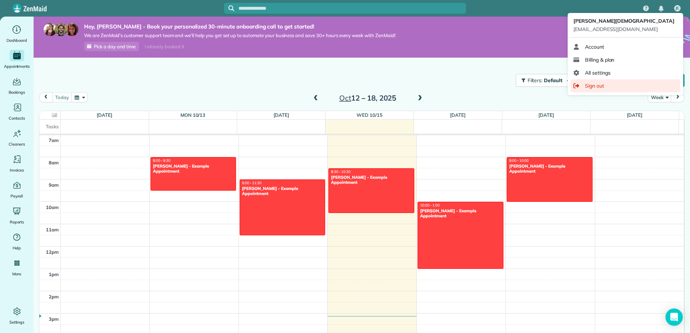 This screenshot has height=333, width=690. What do you see at coordinates (50, 30) in the screenshot?
I see `img: maria-72a9807cf96188c08ef61303f053569d2e2a8a1cde33d635c8a3ac13582a053d.jpg` at bounding box center [50, 30].